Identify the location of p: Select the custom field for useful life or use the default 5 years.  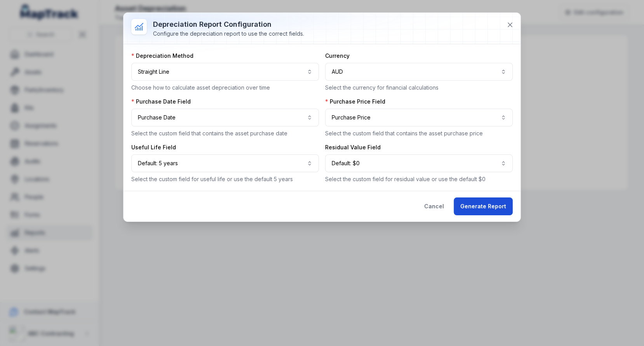
(225, 179).